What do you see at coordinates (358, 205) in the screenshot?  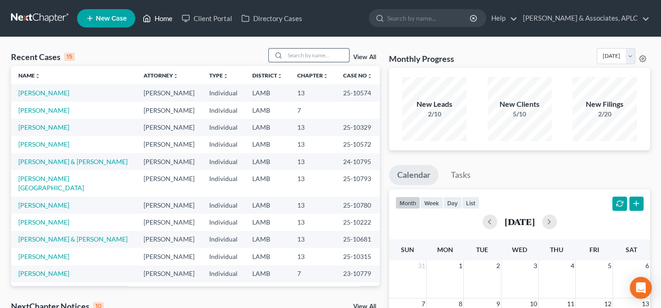 I see `td: 25-10780` at bounding box center [358, 205].